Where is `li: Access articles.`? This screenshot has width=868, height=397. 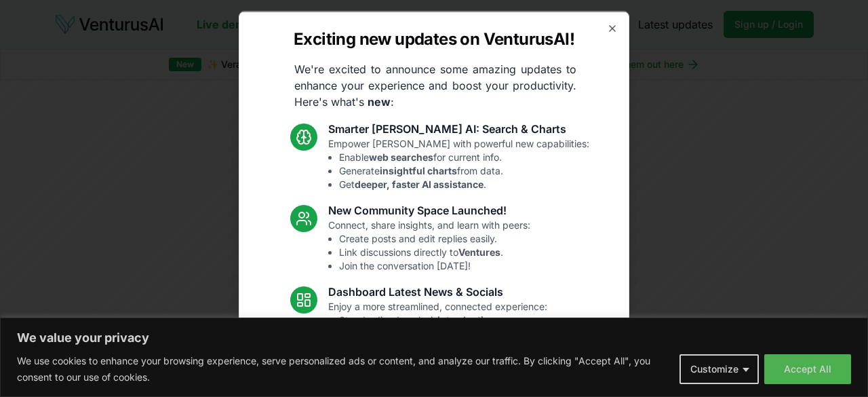 li: Access articles. is located at coordinates (443, 333).